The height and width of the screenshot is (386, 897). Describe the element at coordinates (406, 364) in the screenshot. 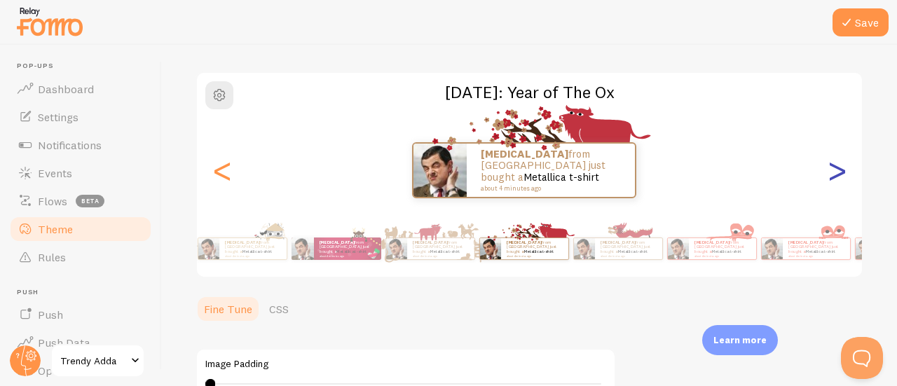

I see `label: Image Padding` at that location.